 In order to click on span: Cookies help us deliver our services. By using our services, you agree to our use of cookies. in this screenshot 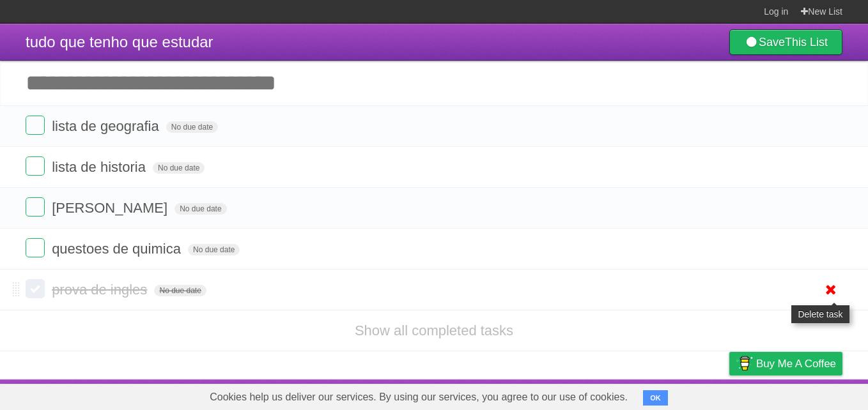, I will do `click(419, 397)`.